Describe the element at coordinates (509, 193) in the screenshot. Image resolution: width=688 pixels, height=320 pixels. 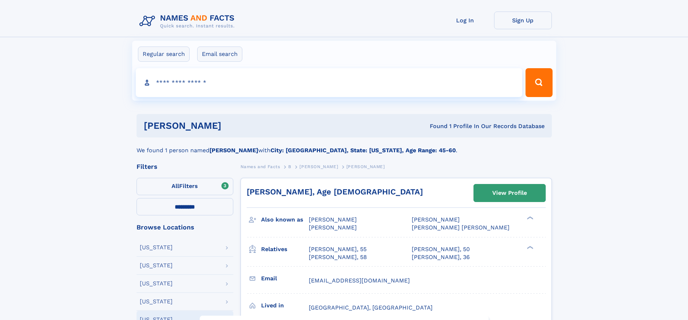
I see `div: View Profile` at that location.